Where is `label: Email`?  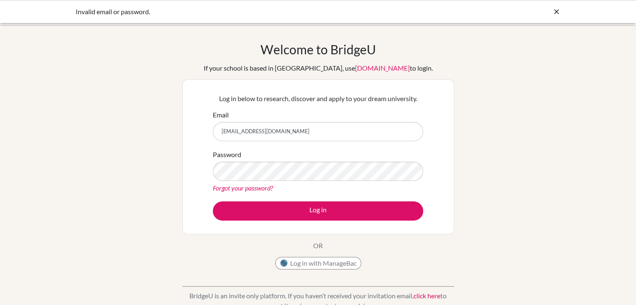
label: Email is located at coordinates (221, 115).